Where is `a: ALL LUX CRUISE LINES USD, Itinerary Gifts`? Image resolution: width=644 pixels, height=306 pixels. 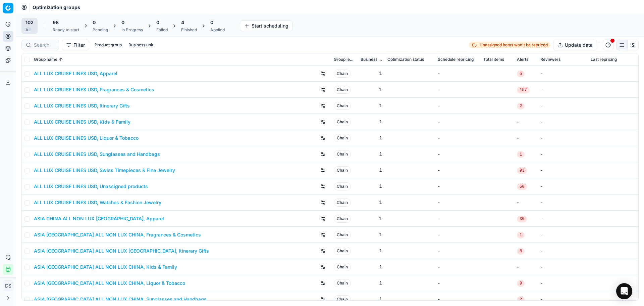 a: ALL LUX CRUISE LINES USD, Itinerary Gifts is located at coordinates (82, 106).